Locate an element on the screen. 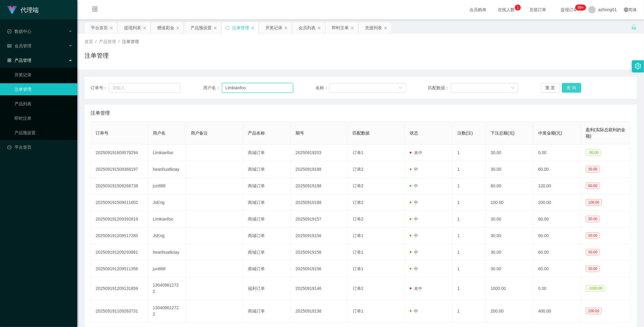  td: heanhuatkoay is located at coordinates (167, 170).